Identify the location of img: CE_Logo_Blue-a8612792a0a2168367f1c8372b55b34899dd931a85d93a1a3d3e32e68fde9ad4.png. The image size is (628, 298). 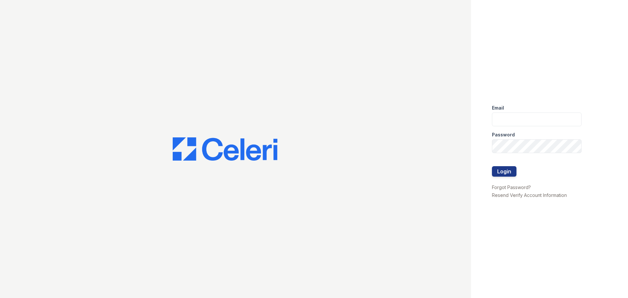
(225, 149).